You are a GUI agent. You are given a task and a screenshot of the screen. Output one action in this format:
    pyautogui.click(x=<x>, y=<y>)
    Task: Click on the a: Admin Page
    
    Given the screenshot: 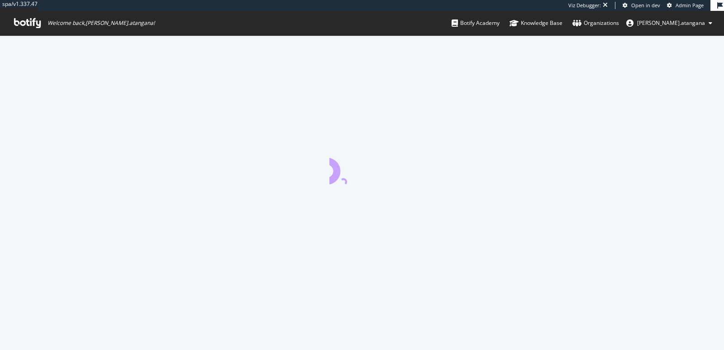 What is the action you would take?
    pyautogui.click(x=685, y=5)
    